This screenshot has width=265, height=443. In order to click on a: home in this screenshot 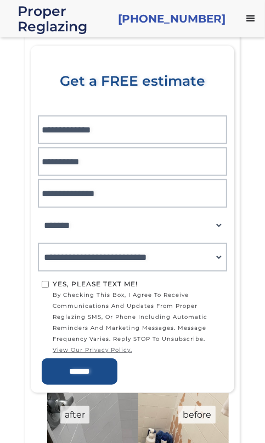, I will do `click(63, 19)`.